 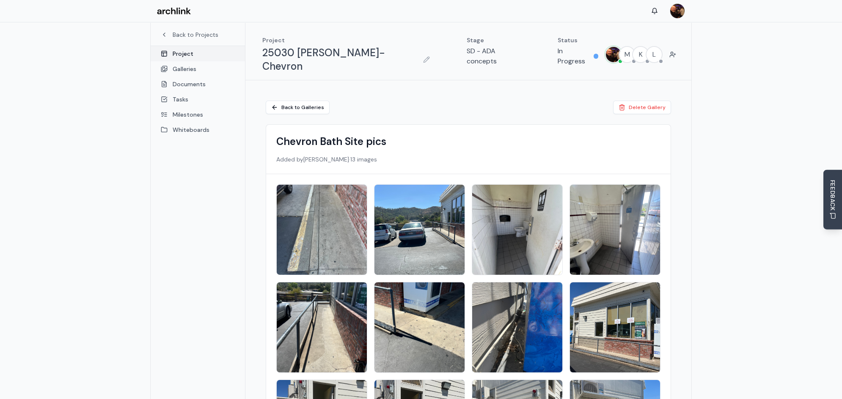 I want to click on button: M, so click(x=627, y=55).